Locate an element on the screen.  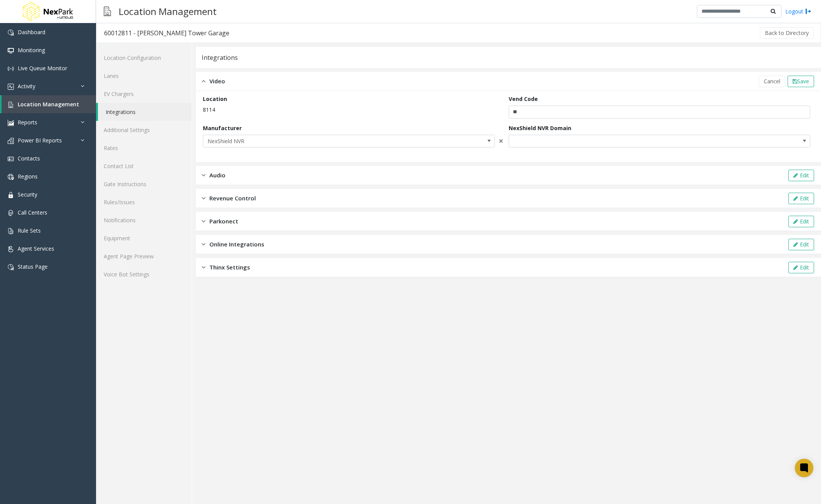
button: Save is located at coordinates (800, 81).